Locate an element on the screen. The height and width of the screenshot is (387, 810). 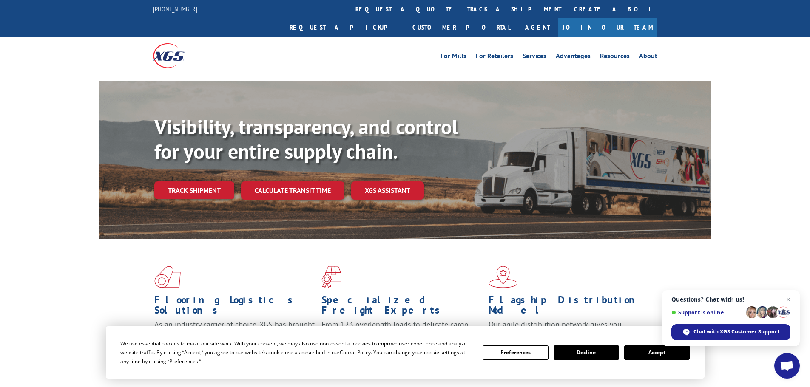
a: Resources is located at coordinates (615, 57).